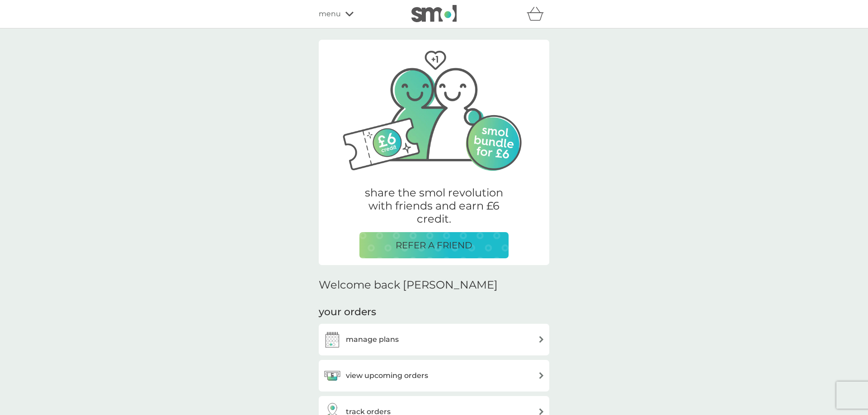  What do you see at coordinates (434, 153) in the screenshot?
I see `a: Two friends, one with their arm around the other.share the smol revolution with friends and earn ...` at bounding box center [434, 153].